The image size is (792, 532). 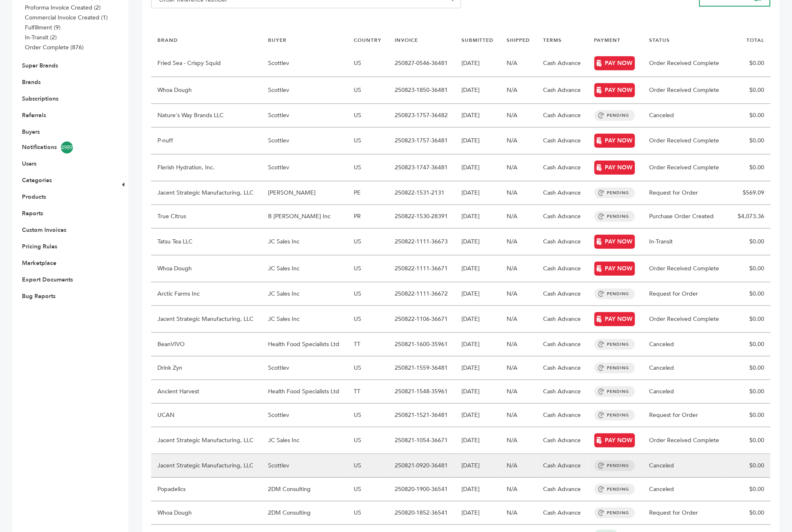 What do you see at coordinates (749, 216) in the screenshot?
I see `td: $4,073.36` at bounding box center [749, 216].